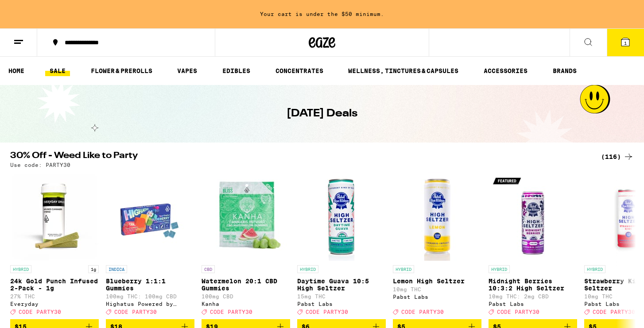  What do you see at coordinates (437, 216) in the screenshot?
I see `img: Pabst Labs - Lemon High Seltzer` at bounding box center [437, 216].